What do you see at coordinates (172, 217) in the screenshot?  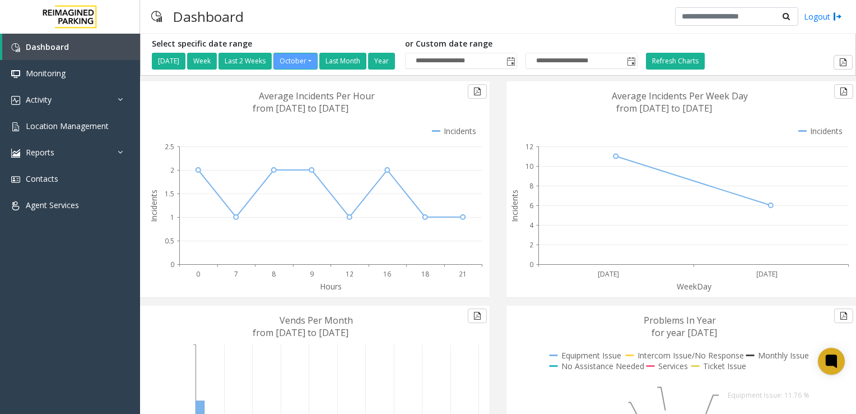 I see `text: 1` at bounding box center [172, 217].